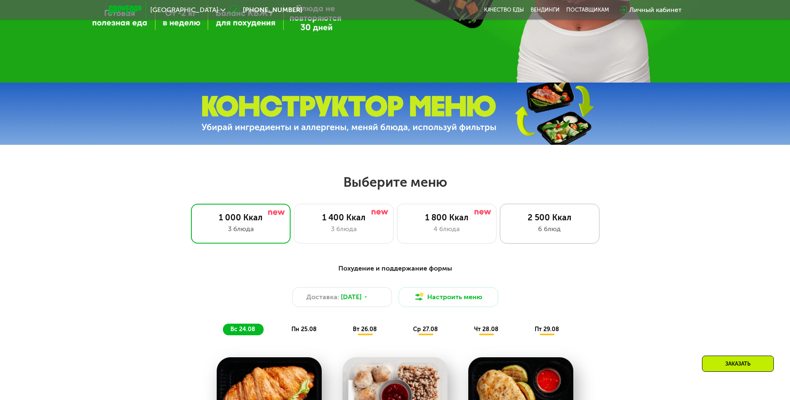  I want to click on div: 1 800 Ккал, so click(447, 217).